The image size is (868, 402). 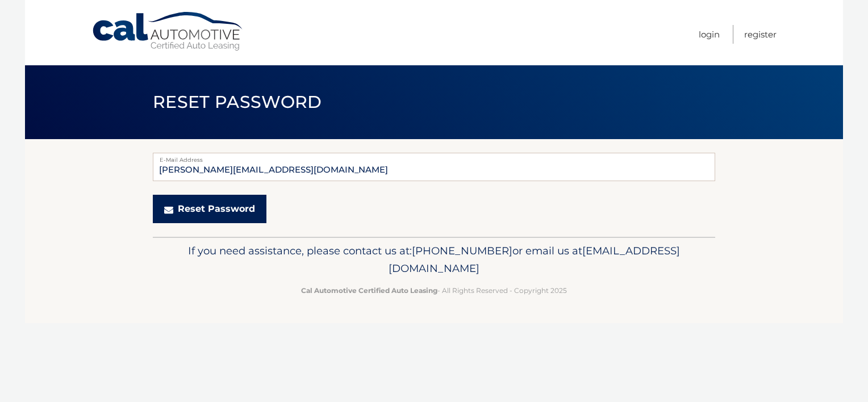 What do you see at coordinates (210, 209) in the screenshot?
I see `button: Reset Password` at bounding box center [210, 209].